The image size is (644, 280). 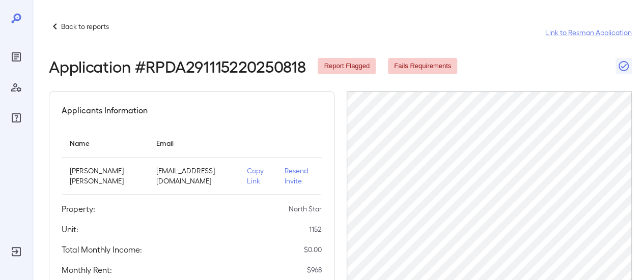 What do you see at coordinates (623, 66) in the screenshot?
I see `button: Close Report` at bounding box center [623, 66].